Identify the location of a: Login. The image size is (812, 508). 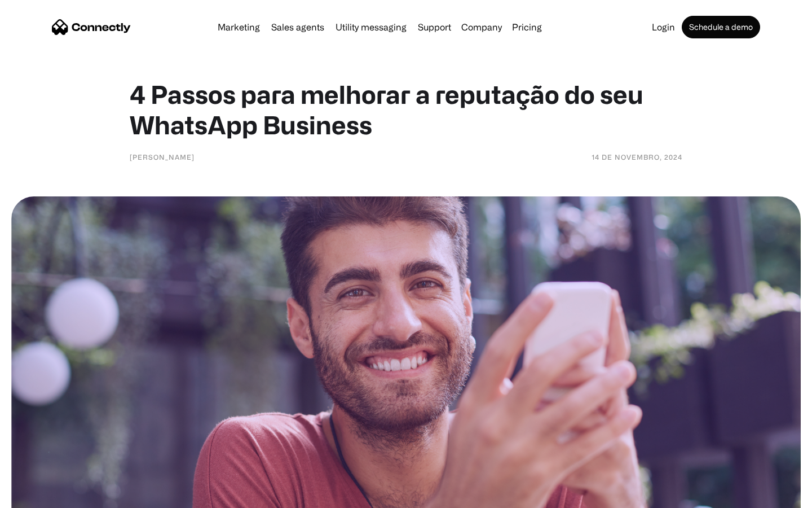
(663, 27).